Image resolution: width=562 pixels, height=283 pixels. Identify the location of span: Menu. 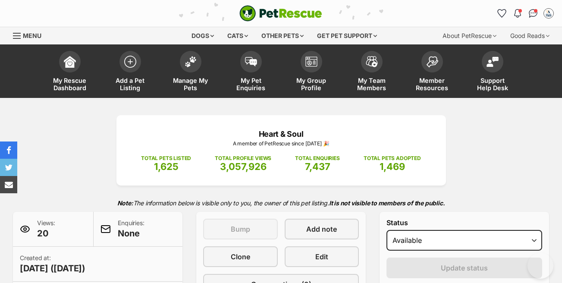
(32, 35).